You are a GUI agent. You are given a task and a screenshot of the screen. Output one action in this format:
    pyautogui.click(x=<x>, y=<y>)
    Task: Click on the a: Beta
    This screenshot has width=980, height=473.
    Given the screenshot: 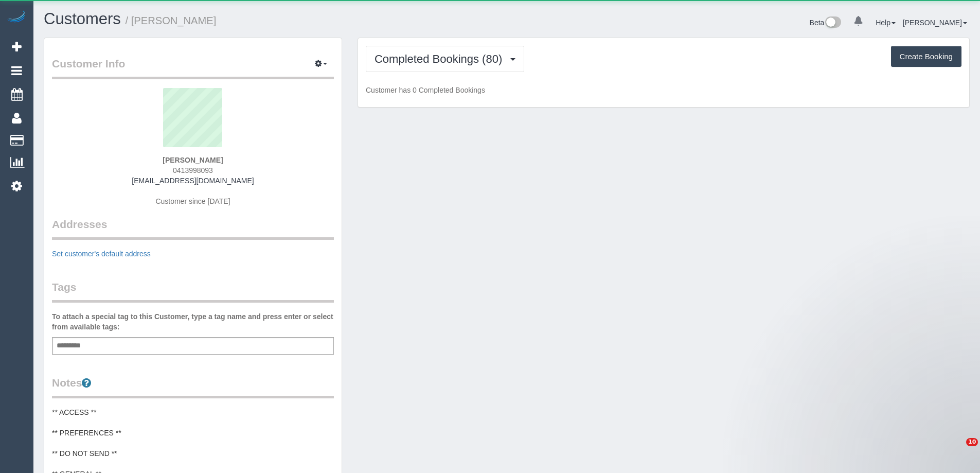 What is the action you would take?
    pyautogui.click(x=825, y=22)
    